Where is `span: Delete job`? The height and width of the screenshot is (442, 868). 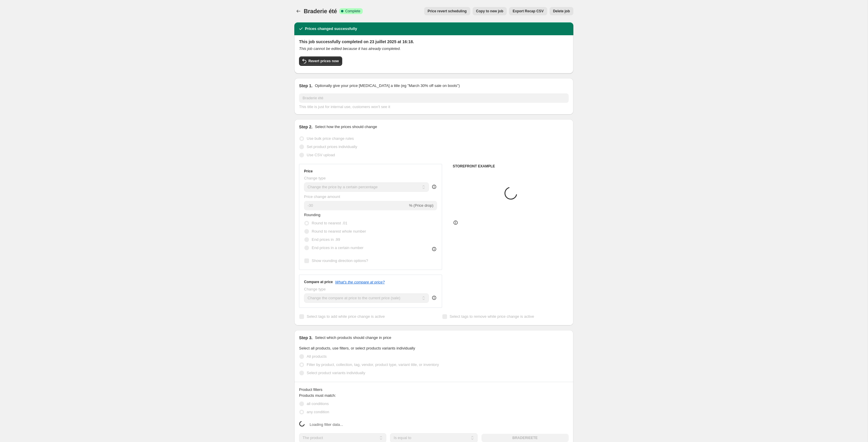
span: Delete job is located at coordinates (561, 11).